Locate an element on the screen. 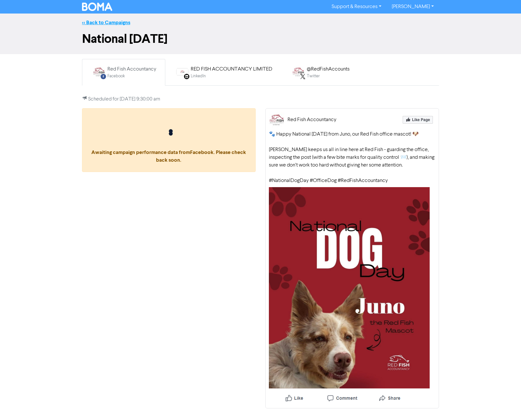 This screenshot has height=420, width=521. div: LinkedIn is located at coordinates (232, 76).